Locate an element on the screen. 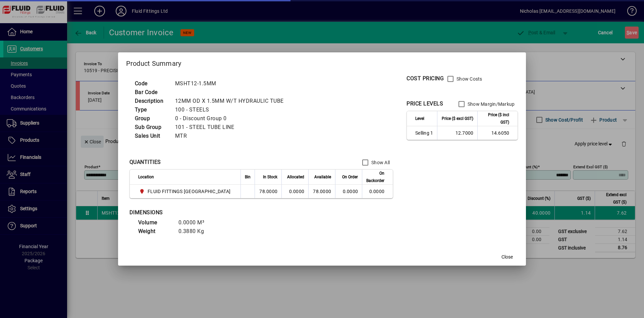 This screenshot has width=644, height=318. span: Level is located at coordinates (420, 118).